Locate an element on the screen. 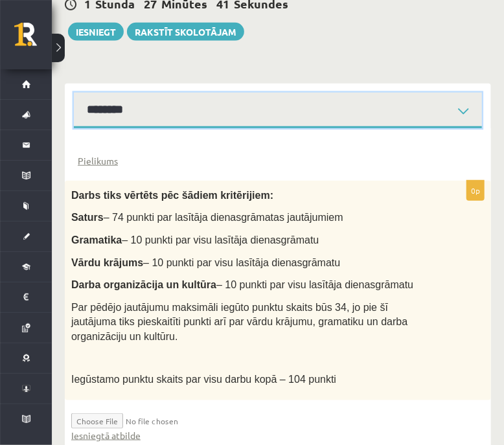 This screenshot has height=445, width=504. span: Iegūstamo punktu skaits par visu darbu kopā – 104 punkti is located at coordinates (204, 380).